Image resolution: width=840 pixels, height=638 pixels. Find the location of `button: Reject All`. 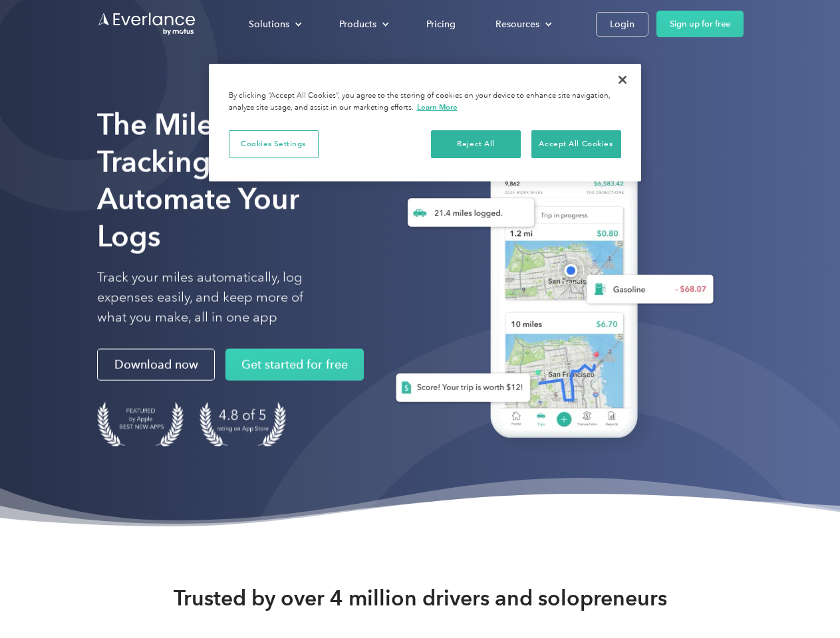

button: Reject All is located at coordinates (475, 144).